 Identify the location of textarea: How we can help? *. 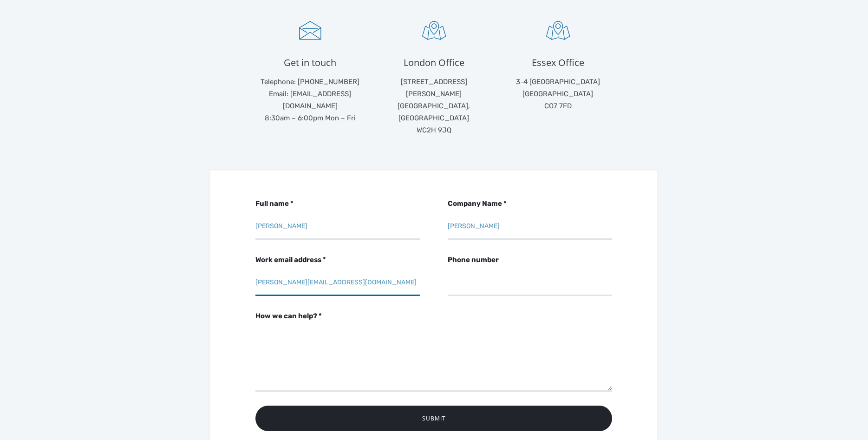
(434, 358).